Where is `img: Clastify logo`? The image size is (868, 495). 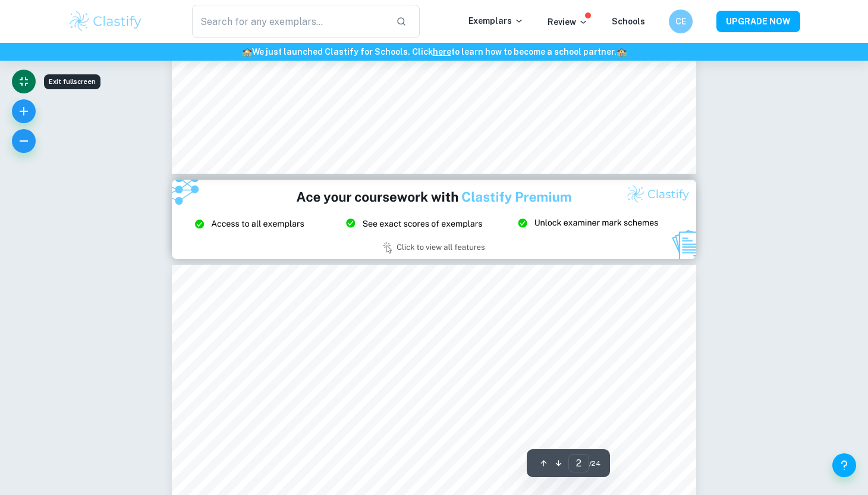 img: Clastify logo is located at coordinates (105, 22).